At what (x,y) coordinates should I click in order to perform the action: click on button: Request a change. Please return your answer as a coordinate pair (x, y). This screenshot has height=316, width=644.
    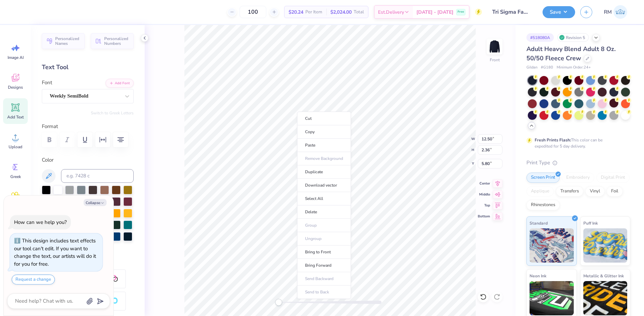
    Looking at the image, I should click on (33, 280).